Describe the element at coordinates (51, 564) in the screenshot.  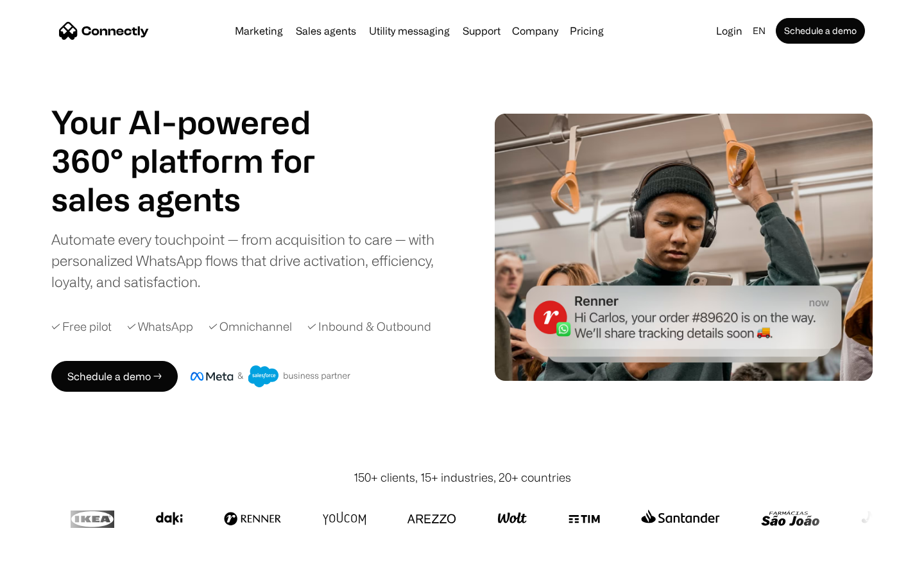
I see `ul: Language list` at that location.